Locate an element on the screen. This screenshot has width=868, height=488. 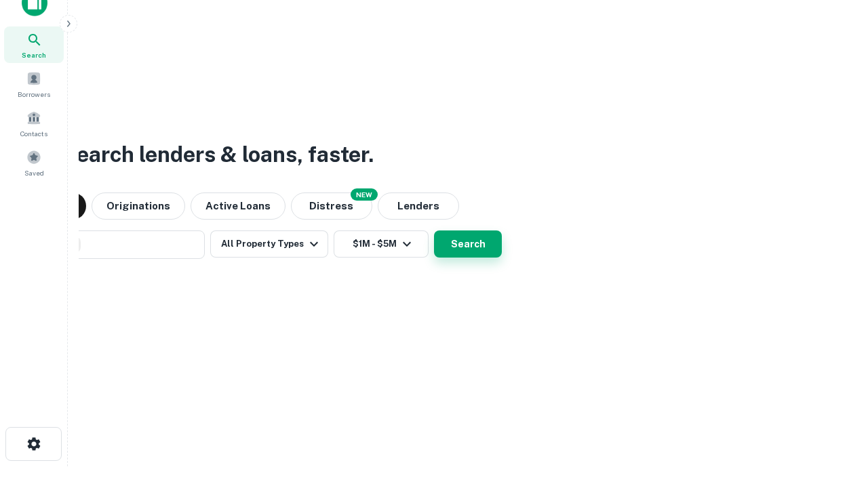
div: Contacts is located at coordinates (33, 124).